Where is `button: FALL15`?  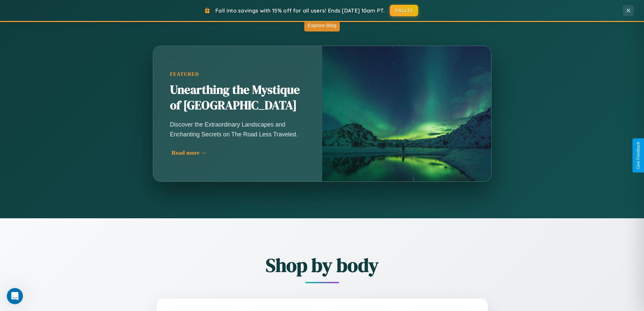
button: FALL15 is located at coordinates (404, 11).